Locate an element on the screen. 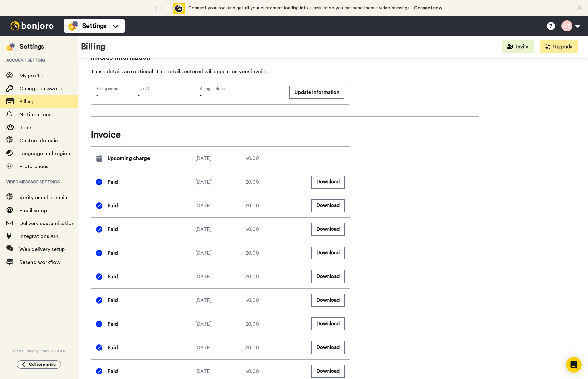  span: Invoice is located at coordinates (220, 135).